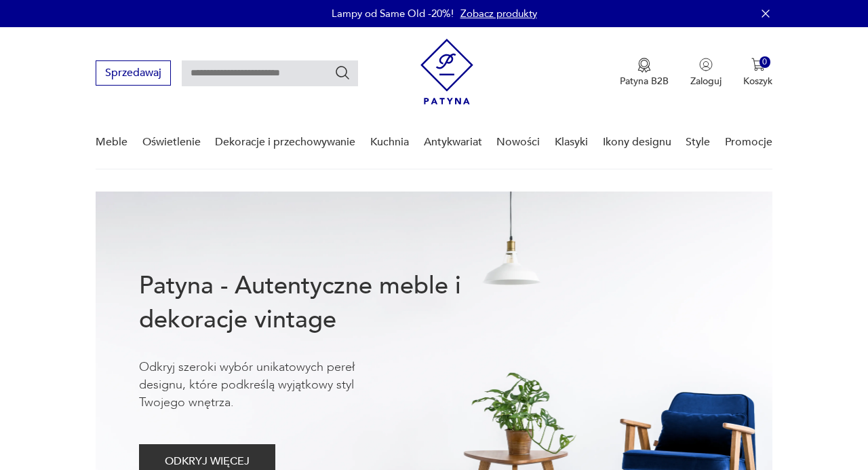 The width and height of the screenshot is (868, 470). What do you see at coordinates (644, 80) in the screenshot?
I see `p: Patyna B2B` at bounding box center [644, 80].